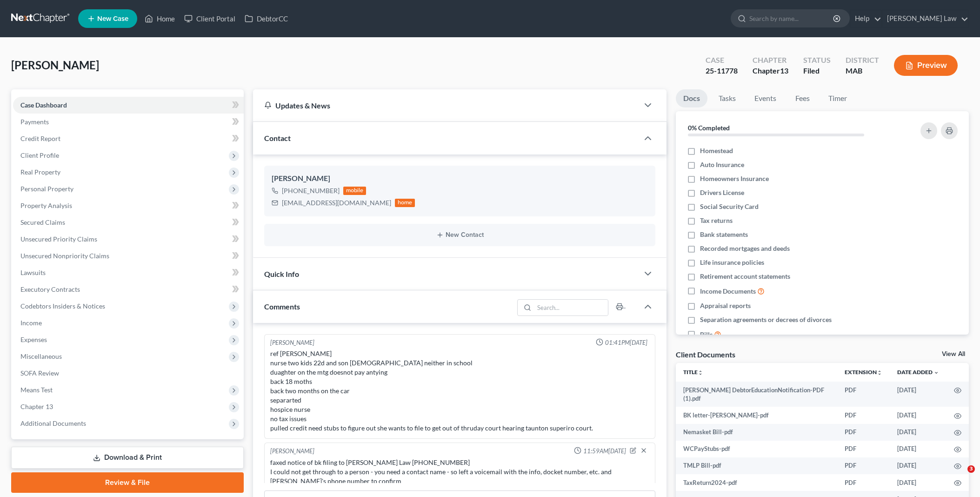  I want to click on div: Case, so click(722, 60).